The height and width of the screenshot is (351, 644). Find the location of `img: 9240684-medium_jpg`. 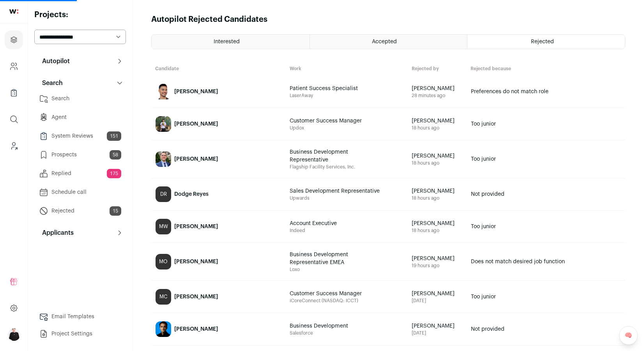

img: 9240684-medium_jpg is located at coordinates (14, 335).